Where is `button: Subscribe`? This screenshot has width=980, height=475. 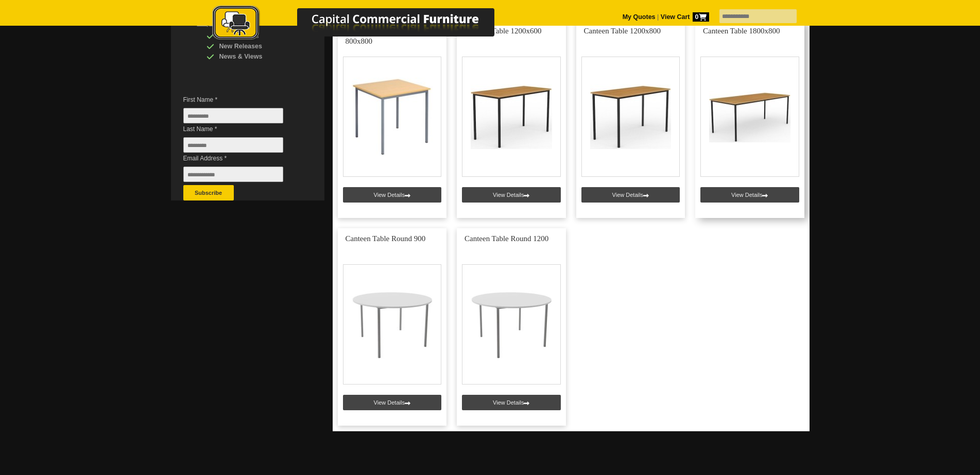
button: Subscribe is located at coordinates (209, 193).